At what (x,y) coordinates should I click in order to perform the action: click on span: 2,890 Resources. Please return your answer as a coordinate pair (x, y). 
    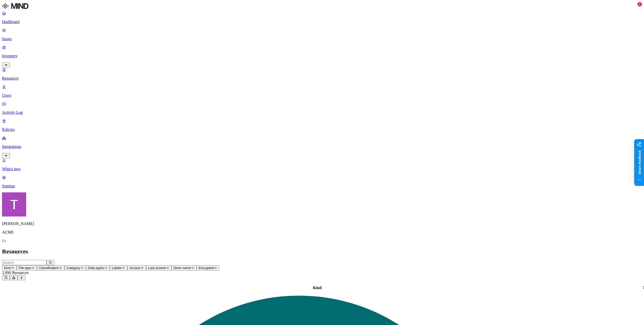
    Looking at the image, I should click on (15, 272).